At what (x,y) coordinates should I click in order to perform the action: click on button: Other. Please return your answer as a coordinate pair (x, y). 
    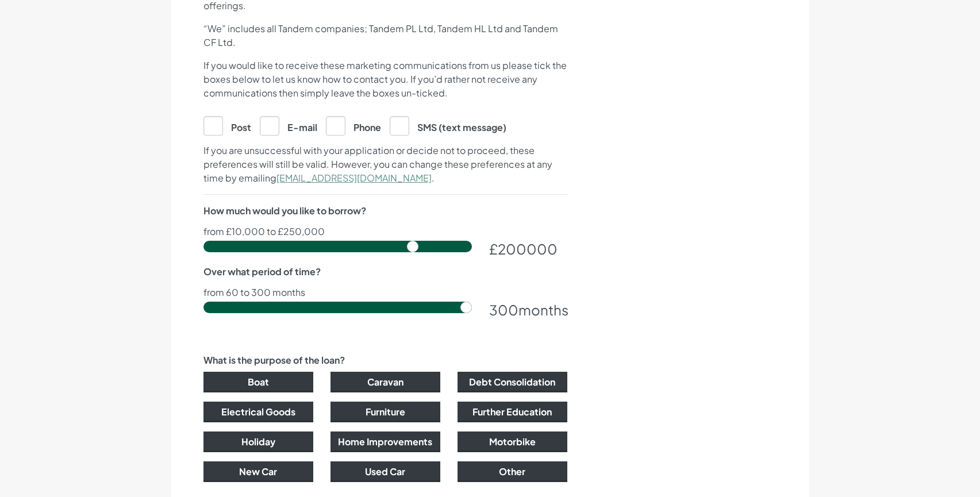
    Looking at the image, I should click on (512, 471).